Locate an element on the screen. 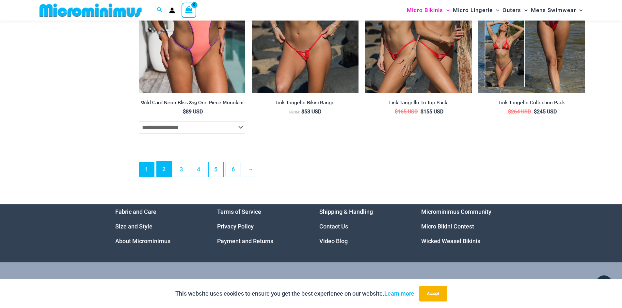 The height and width of the screenshot is (308, 622). bdi: 155 USD is located at coordinates (432, 112).